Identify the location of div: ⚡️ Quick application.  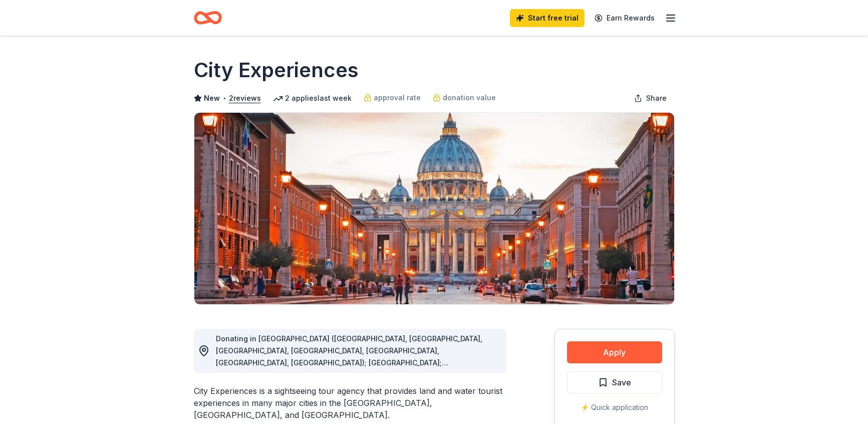
(614, 408).